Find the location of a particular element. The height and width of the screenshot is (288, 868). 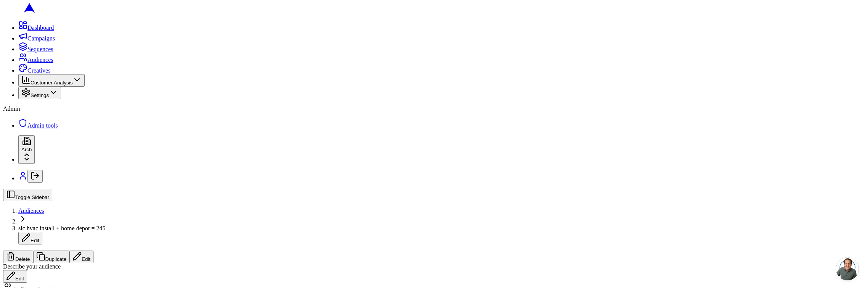

span: Dashboard is located at coordinates (41, 27).